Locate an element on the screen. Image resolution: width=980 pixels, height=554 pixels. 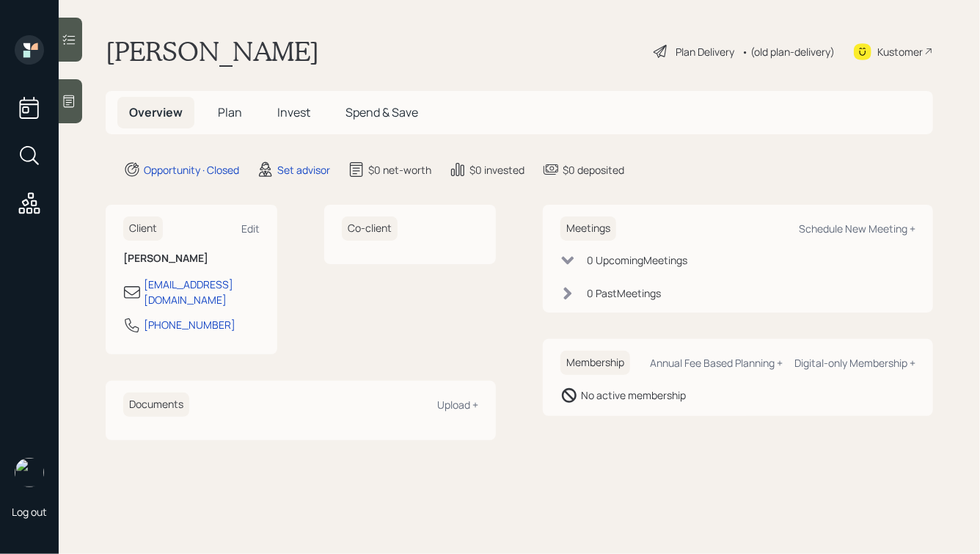
h6: Meetings is located at coordinates (588, 228).